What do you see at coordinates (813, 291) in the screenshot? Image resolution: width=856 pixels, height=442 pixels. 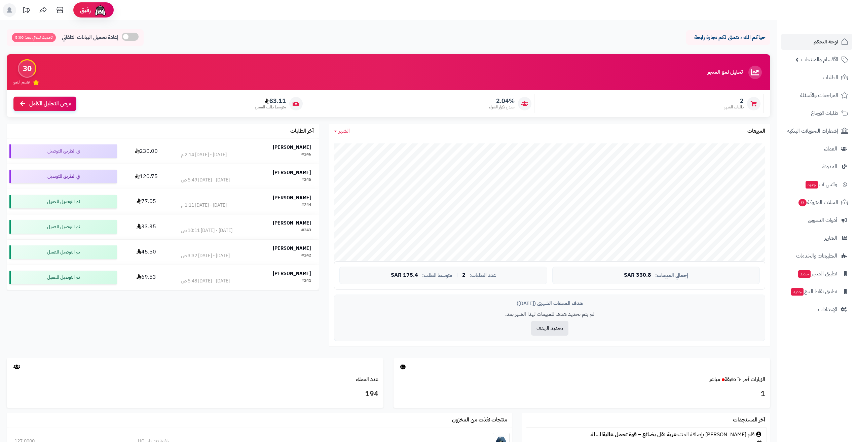 I see `span: تطبيق نقاط البيع` at bounding box center [813, 291].